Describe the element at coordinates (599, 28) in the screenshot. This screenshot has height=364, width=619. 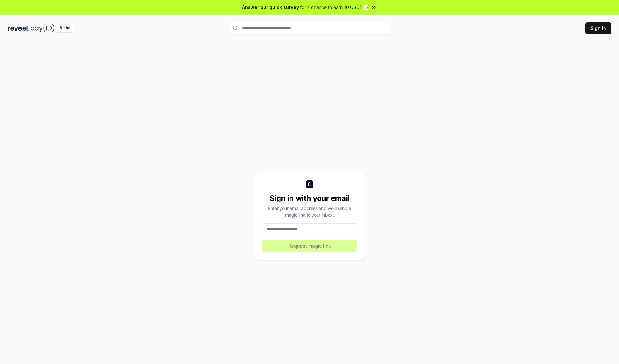
I see `button: Sign In` at that location.